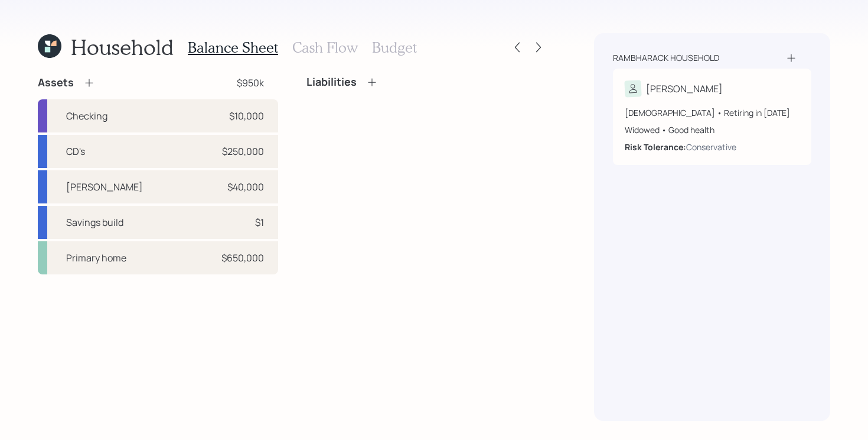  What do you see at coordinates (250, 83) in the screenshot?
I see `div: $950k` at bounding box center [250, 83].